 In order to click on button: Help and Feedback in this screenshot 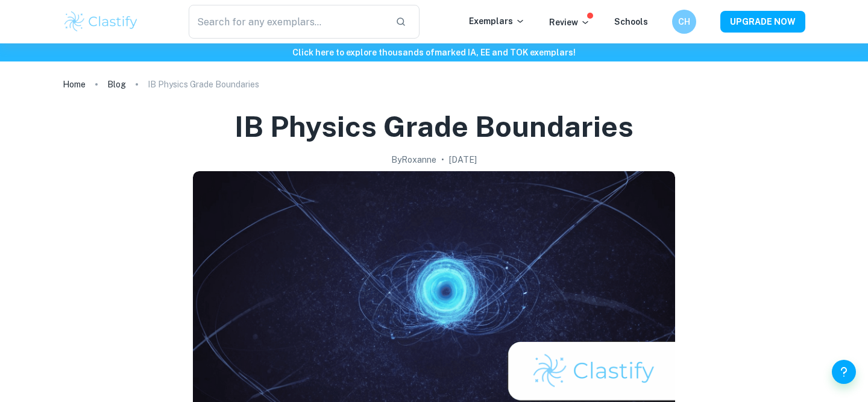, I will do `click(844, 372)`.